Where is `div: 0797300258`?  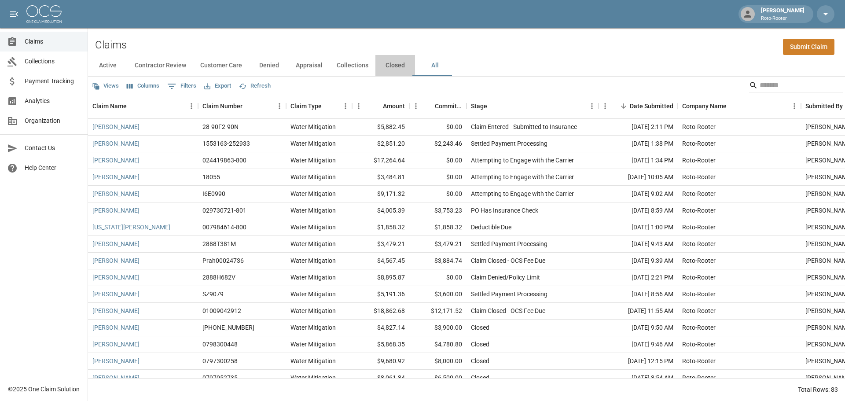
div: 0797300258 is located at coordinates (220, 361).